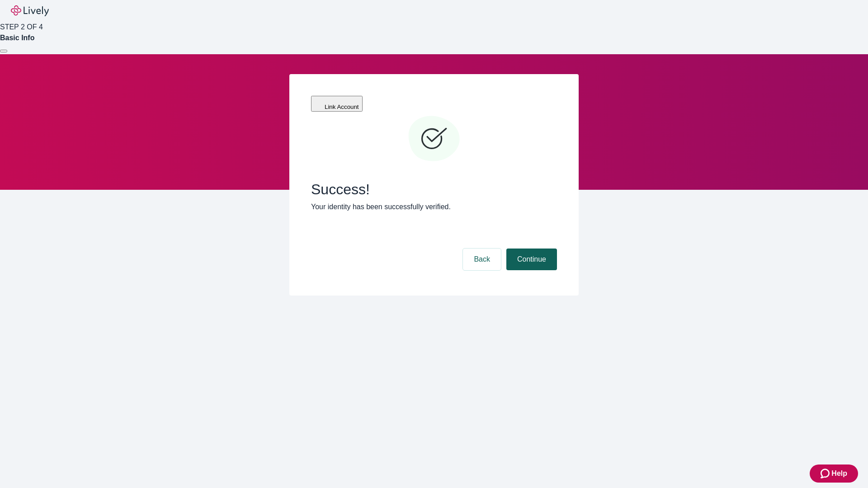 This screenshot has width=868, height=488. Describe the element at coordinates (434, 207) in the screenshot. I see `p: Your identity has been successfully verified.` at that location.